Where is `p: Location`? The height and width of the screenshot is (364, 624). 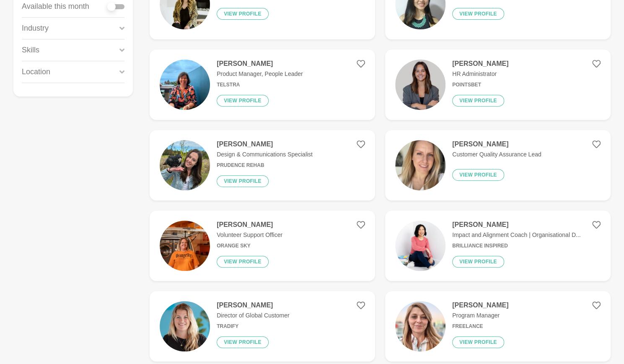 p: Location is located at coordinates (36, 72).